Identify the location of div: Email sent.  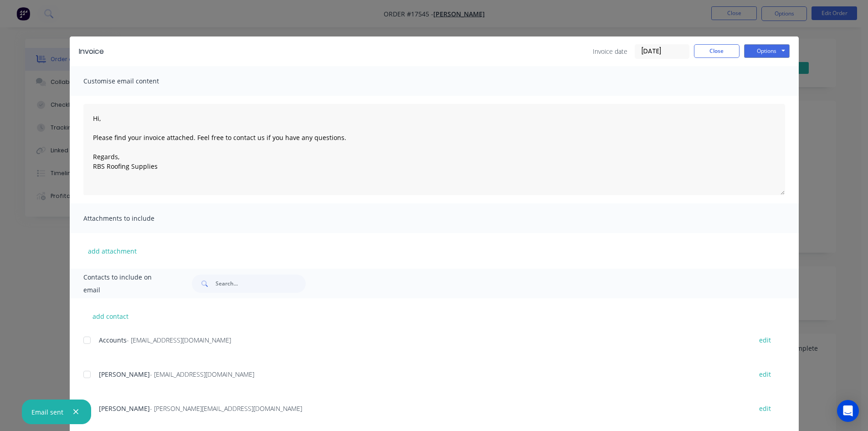
(47, 412).